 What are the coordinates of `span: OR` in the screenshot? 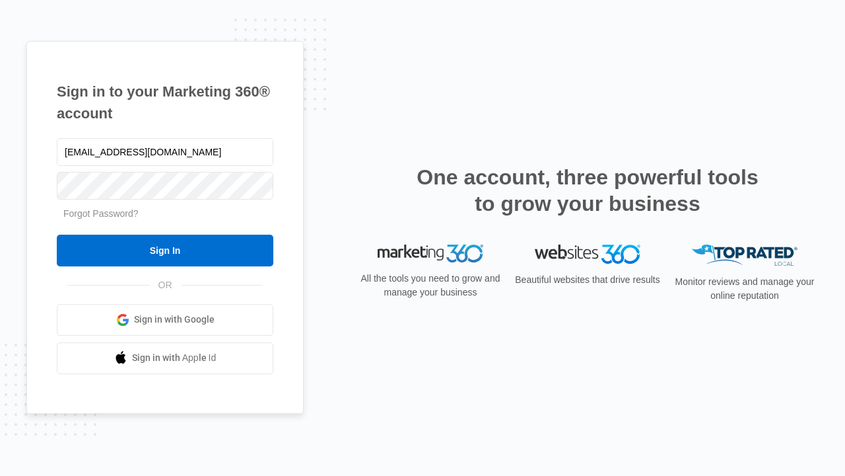 It's located at (165, 285).